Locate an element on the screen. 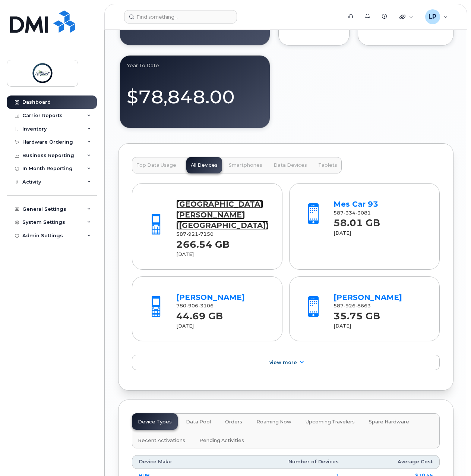  span: Smartphones is located at coordinates (245, 165).